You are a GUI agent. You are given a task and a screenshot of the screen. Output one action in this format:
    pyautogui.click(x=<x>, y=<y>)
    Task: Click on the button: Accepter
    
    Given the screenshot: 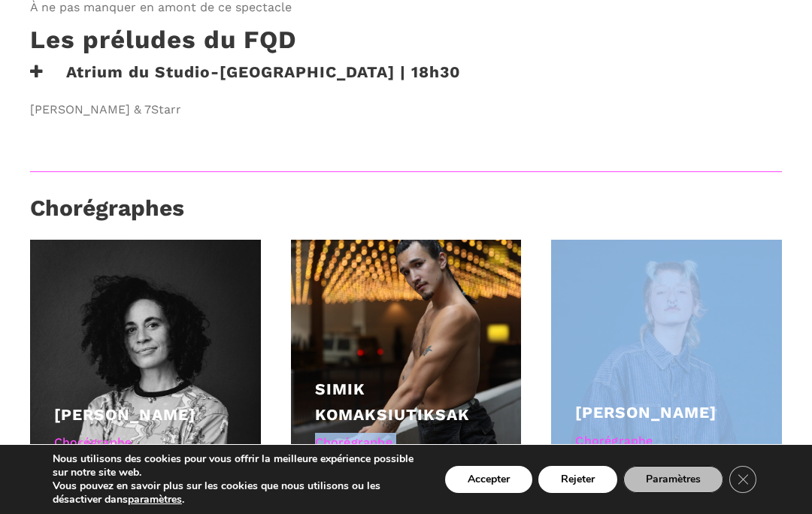 What is the action you would take?
    pyautogui.click(x=489, y=479)
    